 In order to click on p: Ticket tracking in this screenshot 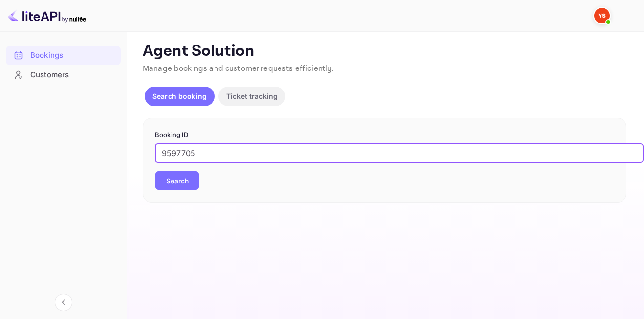, I will do `click(251, 96)`.